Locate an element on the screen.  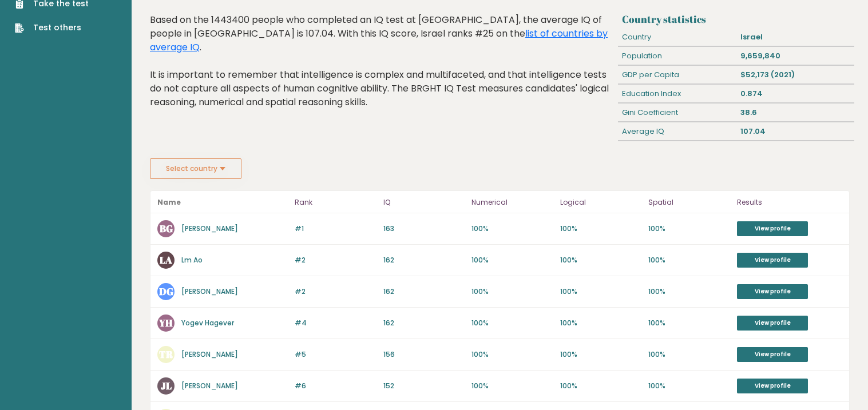
text: JL is located at coordinates (166, 386).